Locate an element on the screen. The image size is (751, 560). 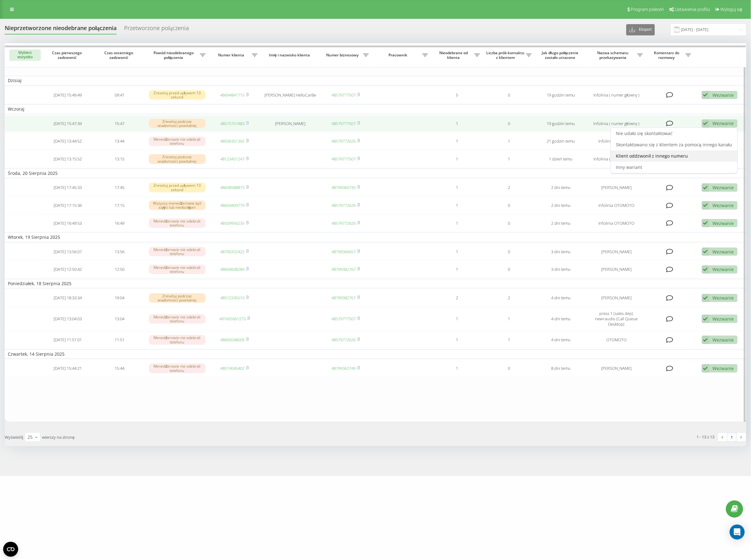
a: 48519045402 is located at coordinates (232, 368).